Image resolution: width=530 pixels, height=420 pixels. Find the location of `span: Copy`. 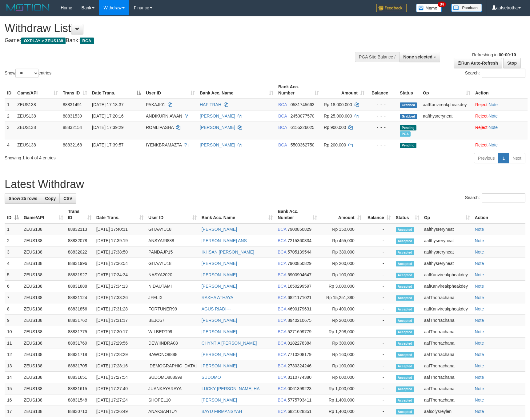

span: Copy is located at coordinates (50, 198).